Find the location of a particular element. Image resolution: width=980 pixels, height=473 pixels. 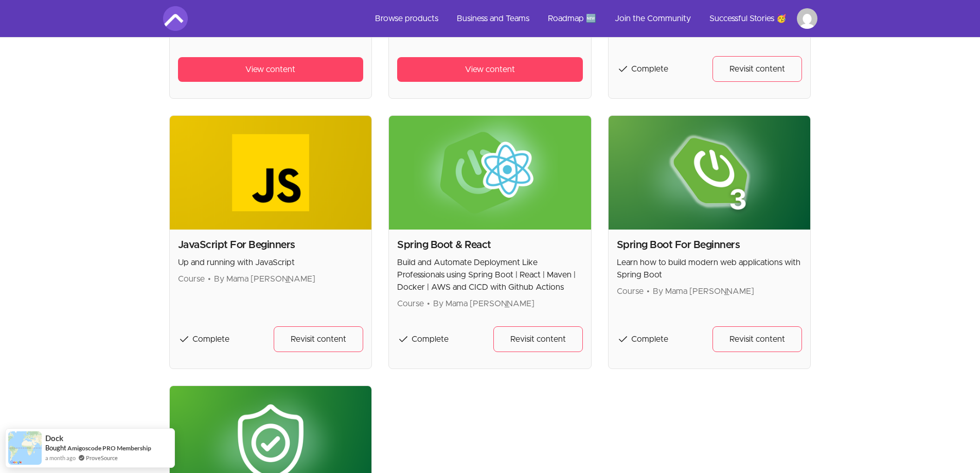

img: Profile image for Olga Yarotskaya is located at coordinates (807, 19).